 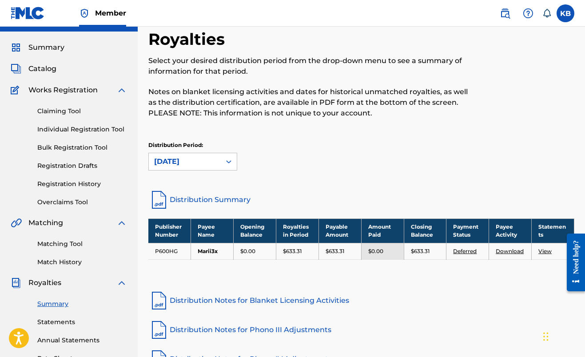 I want to click on span: Royalties, so click(x=45, y=283).